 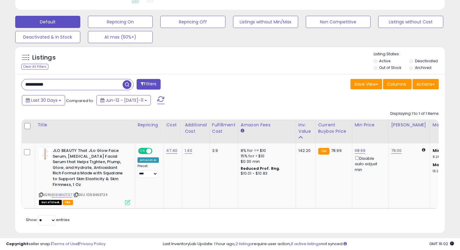 I want to click on button: Last 30 Days, so click(x=43, y=100).